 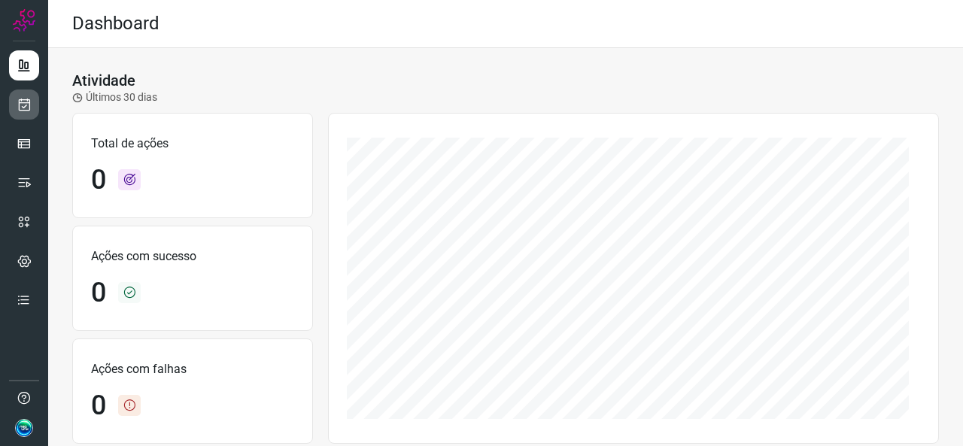 What do you see at coordinates (24, 20) in the screenshot?
I see `img: Logo` at bounding box center [24, 20].